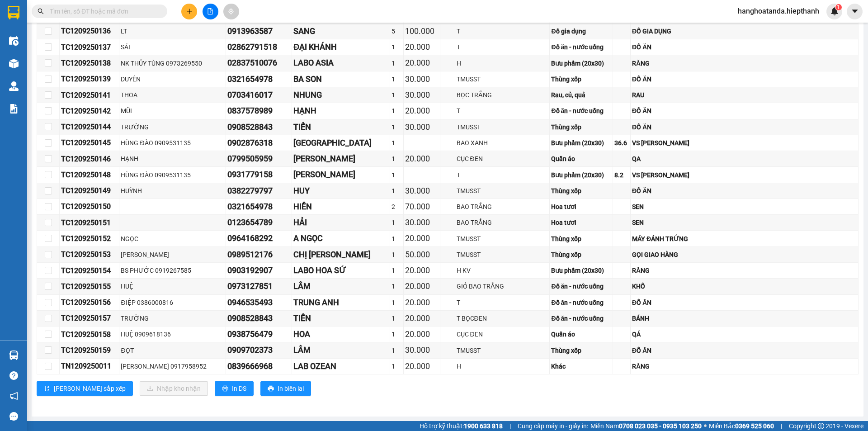 Image resolution: width=868 pixels, height=431 pixels. I want to click on div: TC1209250138, so click(89, 63).